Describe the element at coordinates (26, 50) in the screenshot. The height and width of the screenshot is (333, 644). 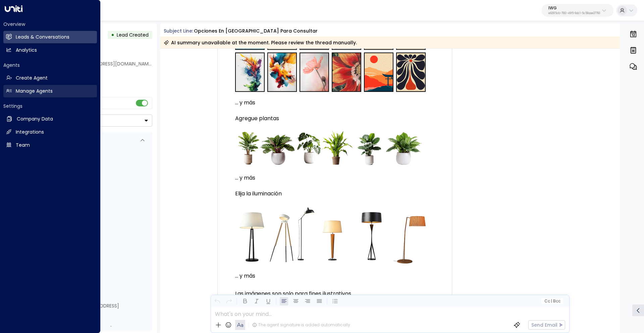
I see `h2: Analytics` at that location.